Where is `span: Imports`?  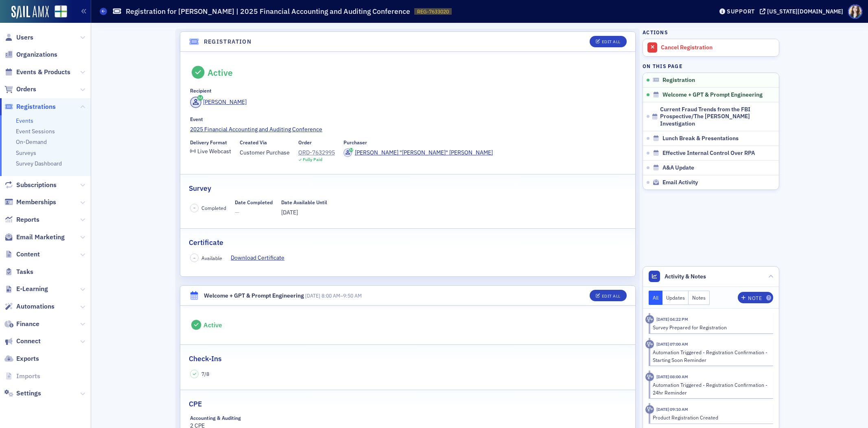
span: Imports is located at coordinates (28, 376).